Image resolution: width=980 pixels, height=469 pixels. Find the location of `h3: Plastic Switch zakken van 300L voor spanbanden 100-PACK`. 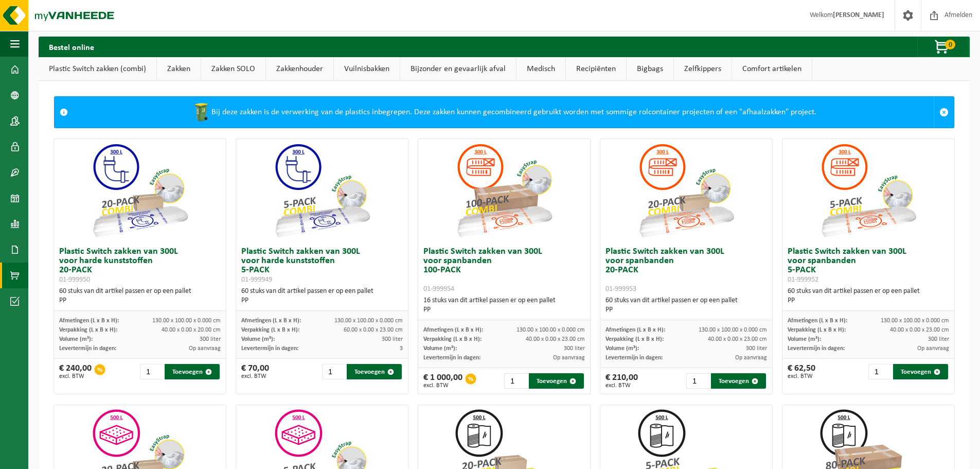

h3: Plastic Switch zakken van 300L voor spanbanden 100-PACK is located at coordinates (504, 270).